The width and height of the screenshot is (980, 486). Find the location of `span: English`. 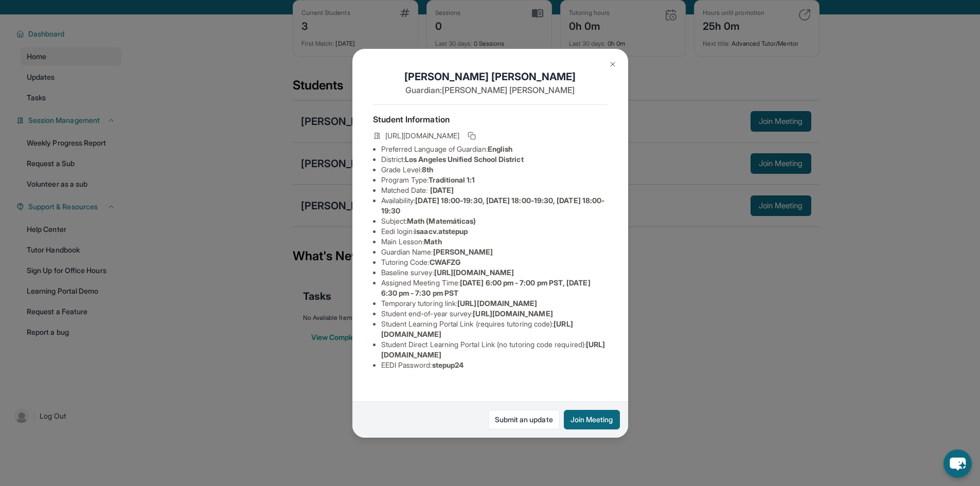

span: English is located at coordinates (500, 148).